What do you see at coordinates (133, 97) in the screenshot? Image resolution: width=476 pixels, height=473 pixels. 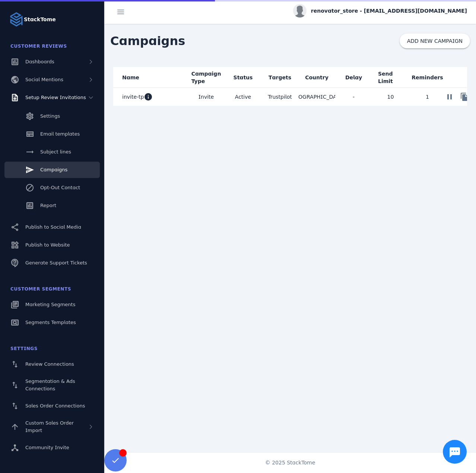 I see `span: invite-tp` at bounding box center [133, 97].